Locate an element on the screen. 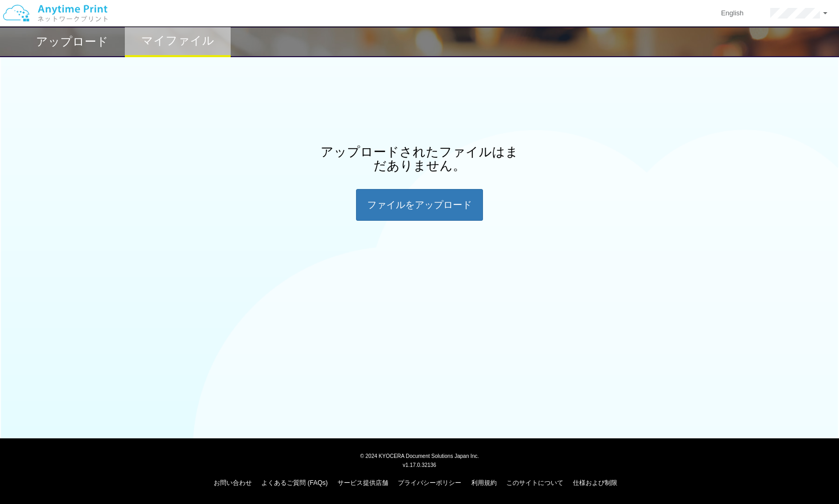 Image resolution: width=839 pixels, height=504 pixels. span: © 2024 KYOCERA Document Solutions Japan Inc. is located at coordinates (420, 455).